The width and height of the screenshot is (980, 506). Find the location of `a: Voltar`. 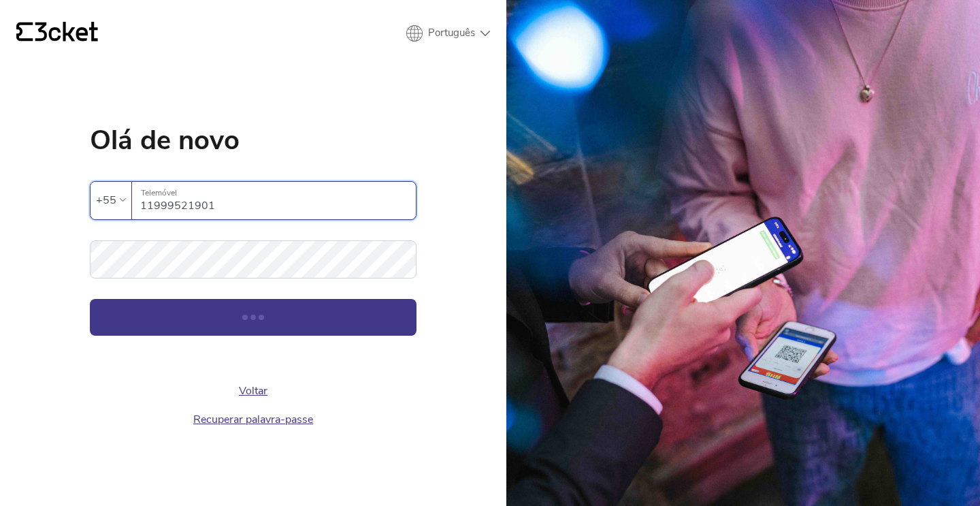

a: Voltar is located at coordinates (253, 391).